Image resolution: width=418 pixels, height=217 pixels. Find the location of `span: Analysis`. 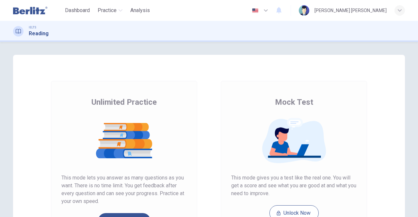

span: Analysis is located at coordinates (140, 10).